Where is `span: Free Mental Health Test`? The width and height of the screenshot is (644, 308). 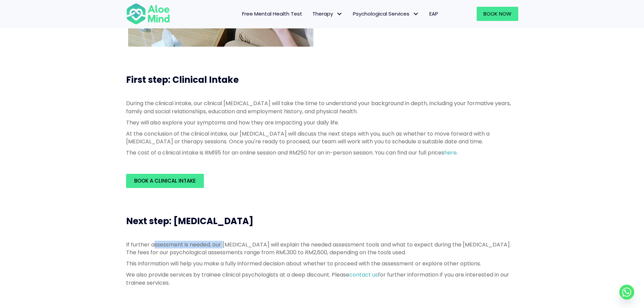 span: Free Mental Health Test is located at coordinates (272, 13).